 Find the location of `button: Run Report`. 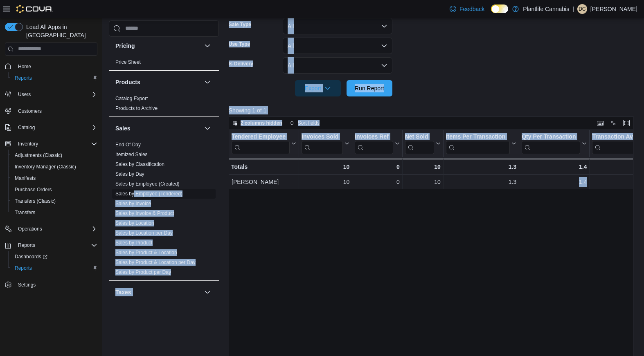

button: Run Report is located at coordinates (369, 88).